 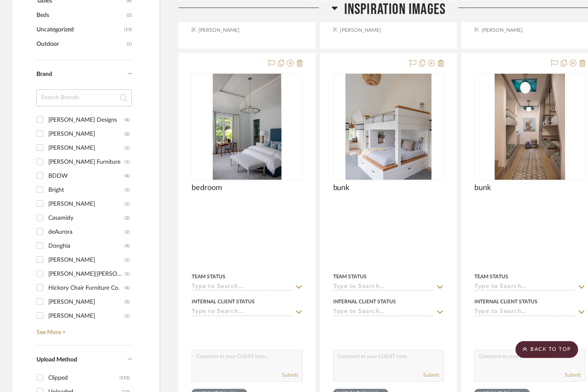 What do you see at coordinates (530, 127) in the screenshot?
I see `div: 0` at bounding box center [530, 127].